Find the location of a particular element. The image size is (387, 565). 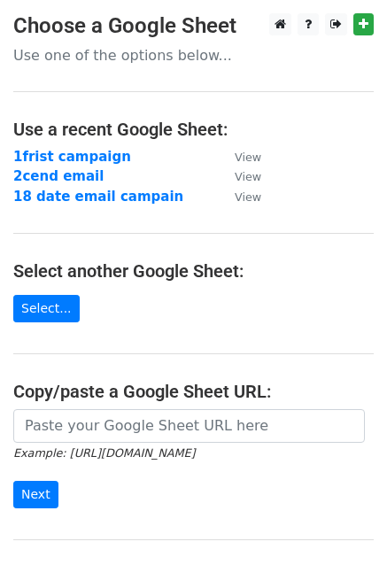

a: Select... is located at coordinates (46, 308).